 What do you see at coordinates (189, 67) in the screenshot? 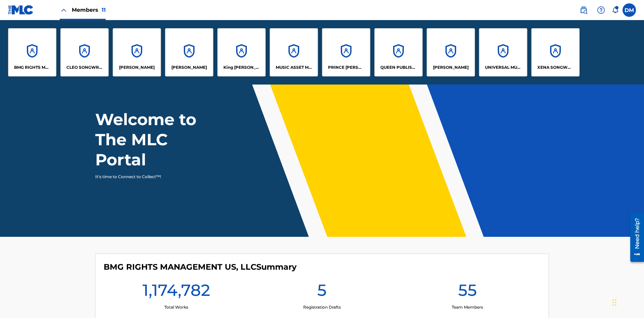
I see `p: EYAMA MCSINGER` at bounding box center [189, 67].